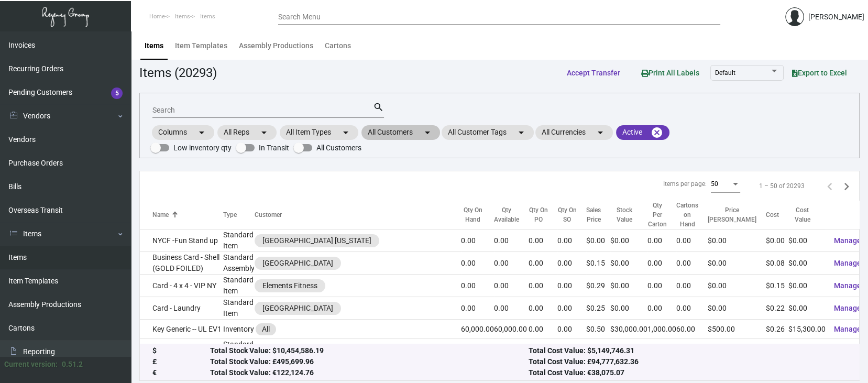  What do you see at coordinates (160, 215) in the screenshot?
I see `div: Name` at bounding box center [160, 215].